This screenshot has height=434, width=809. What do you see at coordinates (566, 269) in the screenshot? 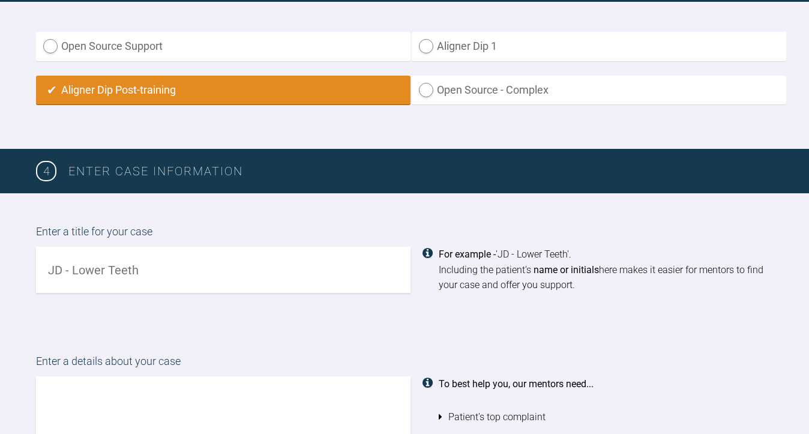
I see `strong: name or initials` at bounding box center [566, 269].